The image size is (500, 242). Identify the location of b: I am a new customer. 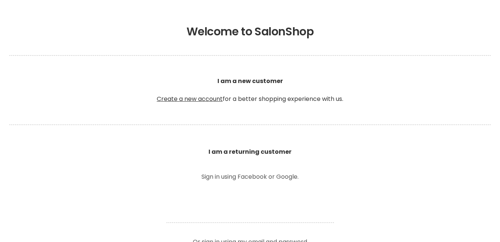
(250, 81).